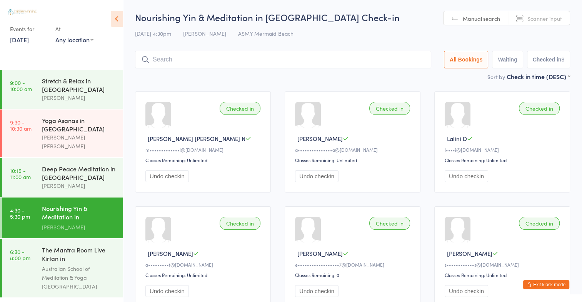  I want to click on button: Exit kiosk mode, so click(546, 285).